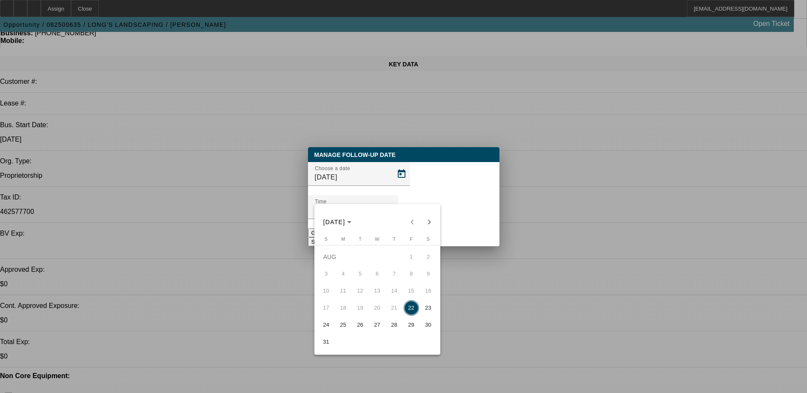  I want to click on button: August 25, 2025, so click(343, 325).